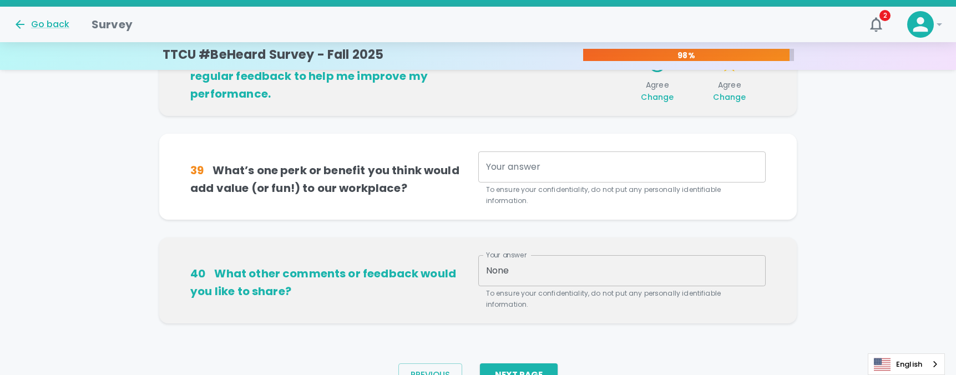 This screenshot has width=956, height=375. I want to click on aside: Language selected: English, so click(906, 364).